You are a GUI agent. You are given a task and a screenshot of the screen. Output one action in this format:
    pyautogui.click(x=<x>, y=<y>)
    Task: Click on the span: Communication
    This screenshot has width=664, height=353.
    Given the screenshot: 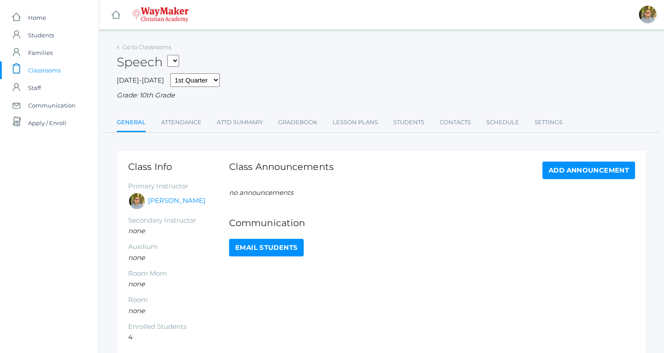 What is the action you would take?
    pyautogui.click(x=52, y=105)
    